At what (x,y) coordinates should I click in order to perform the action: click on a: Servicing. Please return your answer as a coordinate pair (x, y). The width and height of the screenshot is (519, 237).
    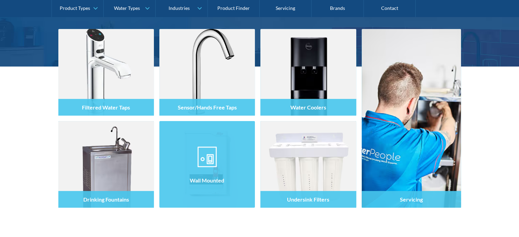
    Looking at the image, I should click on (411, 118).